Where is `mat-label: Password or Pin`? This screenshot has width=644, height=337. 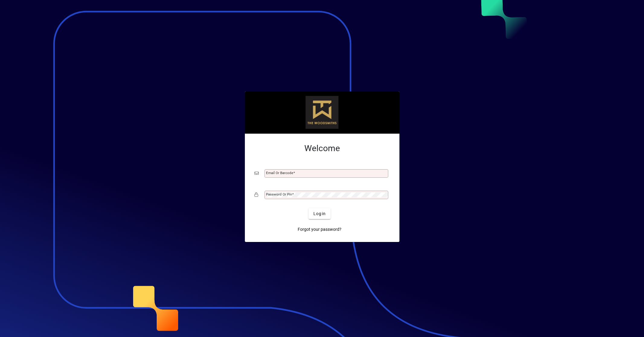 mat-label: Password or Pin is located at coordinates (279, 194).